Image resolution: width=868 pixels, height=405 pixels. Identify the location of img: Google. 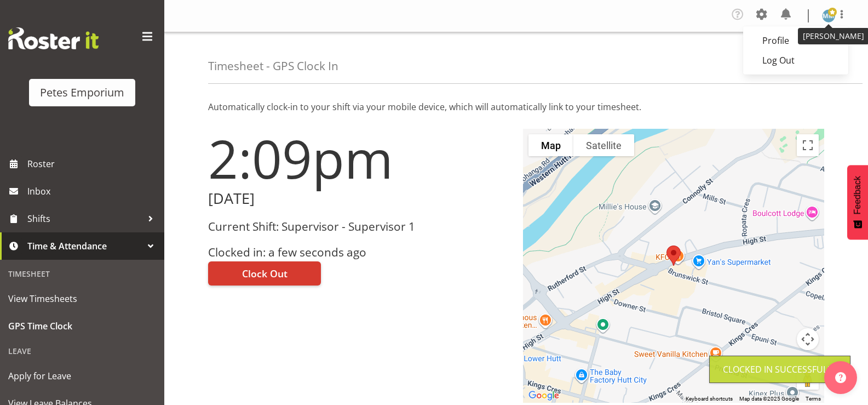
(544, 395).